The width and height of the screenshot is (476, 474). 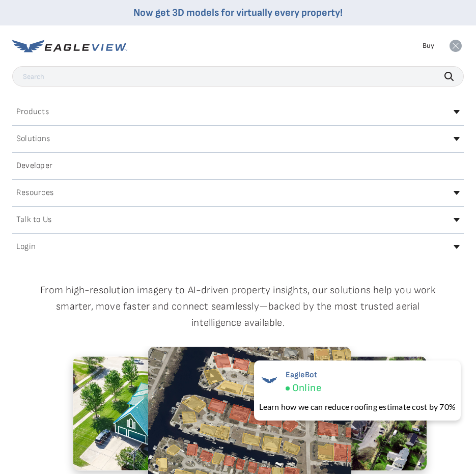 What do you see at coordinates (357, 407) in the screenshot?
I see `div: Learn how we can reduce roofing estimate cost by 70%` at bounding box center [357, 407].